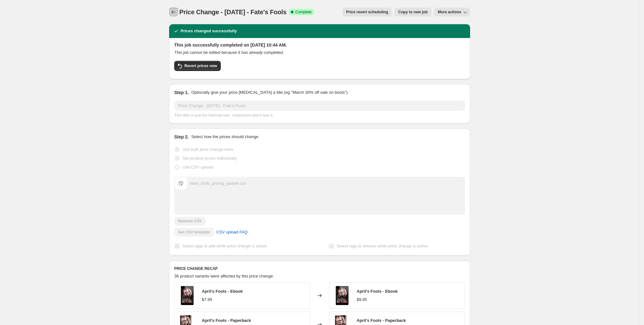 This screenshot has width=644, height=325. Describe the element at coordinates (218, 184) in the screenshot. I see `div: fates_fools_pricing_update.csv` at that location.